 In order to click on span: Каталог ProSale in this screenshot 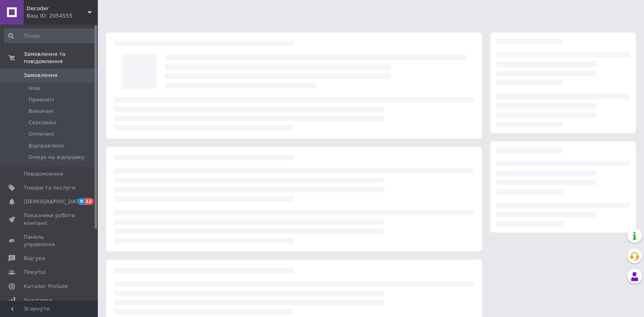, I will do `click(45, 286)`.